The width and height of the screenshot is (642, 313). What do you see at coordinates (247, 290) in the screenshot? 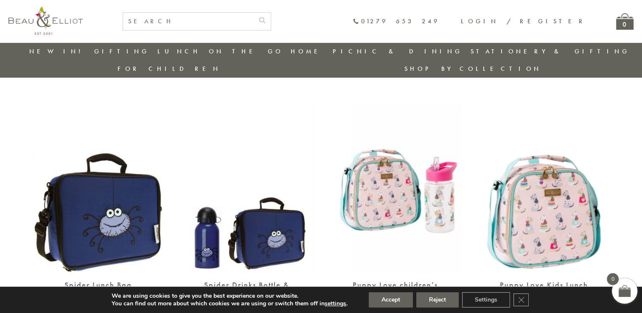
I see `div: Spider Drinks Bottle & Lunch Bag` at bounding box center [247, 290].